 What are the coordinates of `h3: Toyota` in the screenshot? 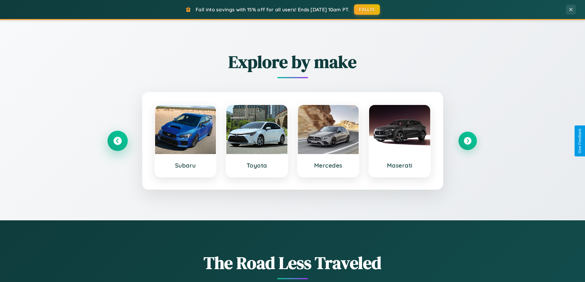 It's located at (257, 165).